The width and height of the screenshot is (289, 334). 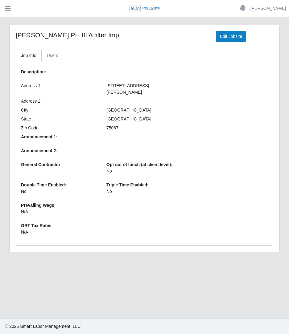 I want to click on div: 75067, so click(x=144, y=128).